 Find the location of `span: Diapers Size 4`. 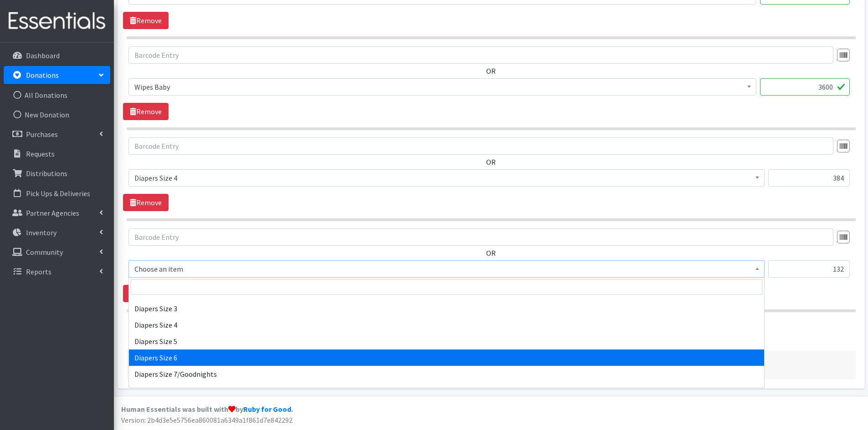

span: Diapers Size 4 is located at coordinates (447, 178).